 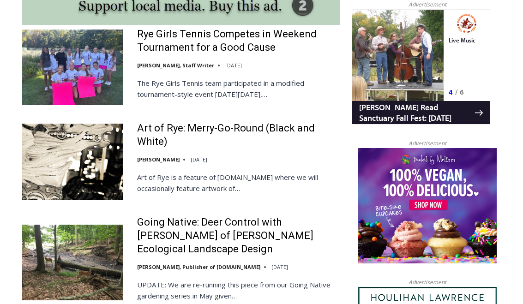 I want to click on p: UPDATE: We are re-running this piece from our Going Native gardening series in May given…, so click(x=238, y=291).